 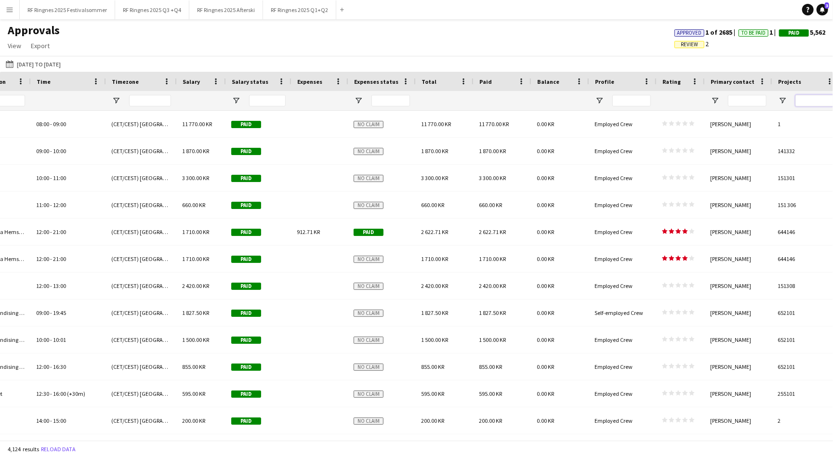 I want to click on span: 21:00, so click(x=59, y=232).